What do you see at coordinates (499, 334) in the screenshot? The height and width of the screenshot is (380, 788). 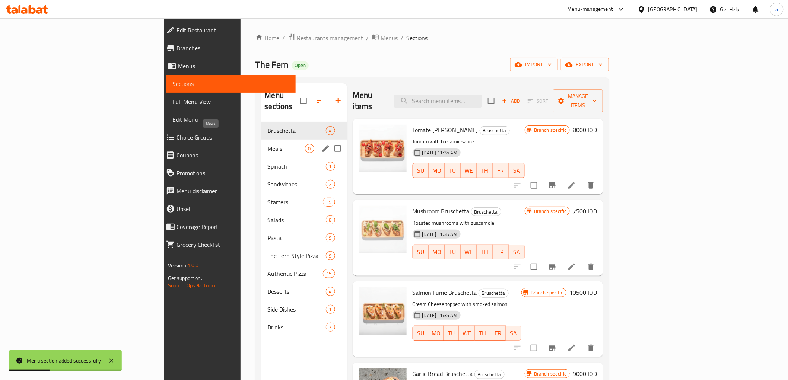 I see `span: FR` at bounding box center [499, 334].